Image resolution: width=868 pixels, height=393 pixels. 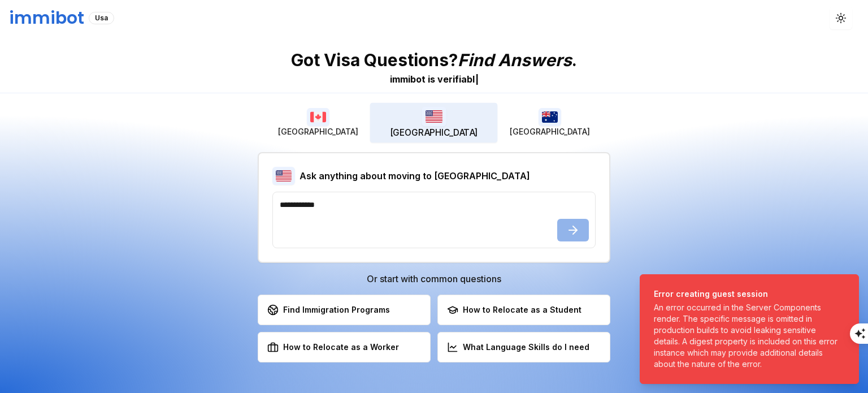 I want to click on button: What Language Skills do I need, so click(x=524, y=347).